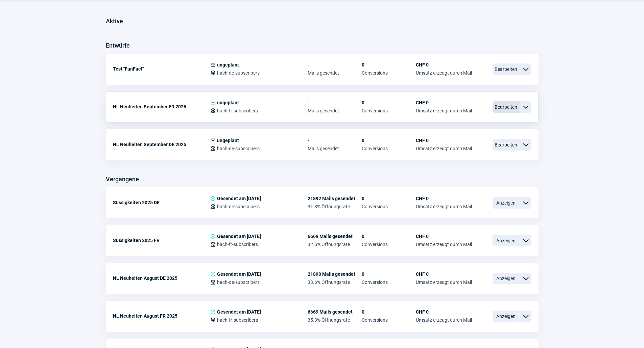 The image size is (644, 348). Describe the element at coordinates (161, 316) in the screenshot. I see `div: NL Neuheiten August FR 2025` at that location.